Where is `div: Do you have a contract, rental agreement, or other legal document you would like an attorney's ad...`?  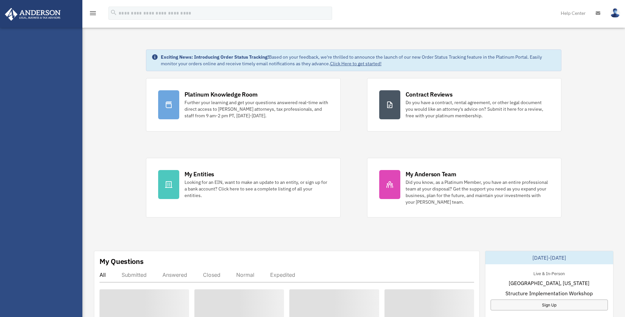 div: Do you have a contract, rental agreement, or other legal document you would like an attorney's ad... is located at coordinates (477, 109).